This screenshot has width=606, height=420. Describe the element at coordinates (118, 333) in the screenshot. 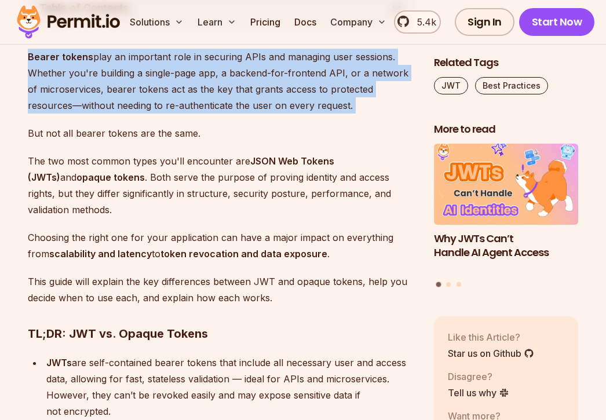

I see `strong: TL;DR: JWT vs. Opaque Tokens` at that location.